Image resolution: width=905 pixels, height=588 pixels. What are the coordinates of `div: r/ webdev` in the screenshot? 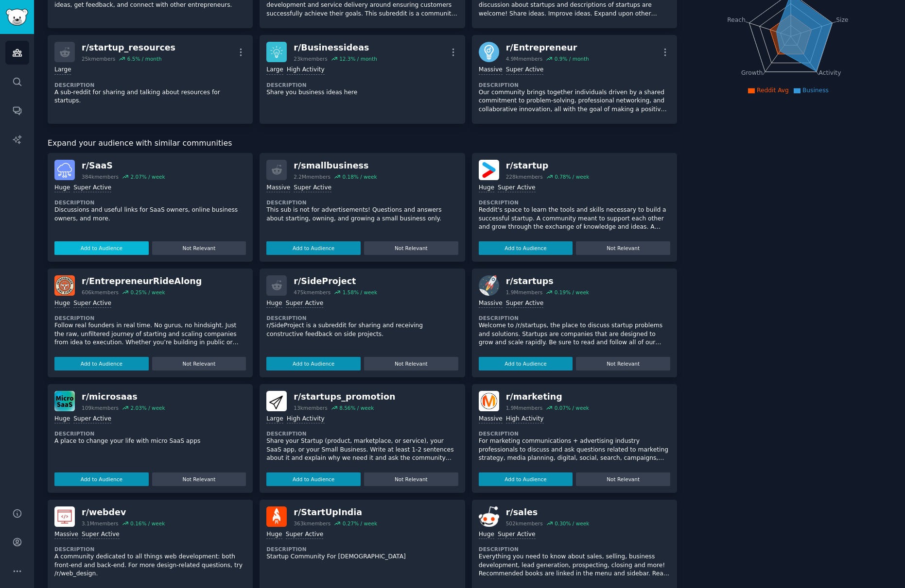 It's located at (123, 513).